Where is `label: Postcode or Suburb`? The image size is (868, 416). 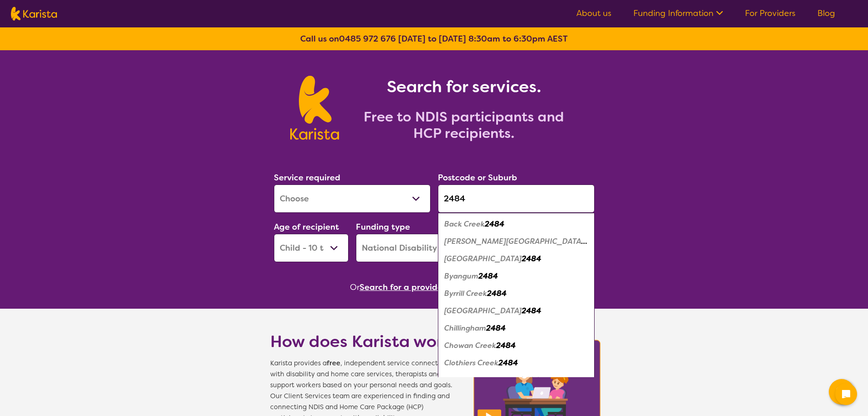 label: Postcode or Suburb is located at coordinates (478, 178).